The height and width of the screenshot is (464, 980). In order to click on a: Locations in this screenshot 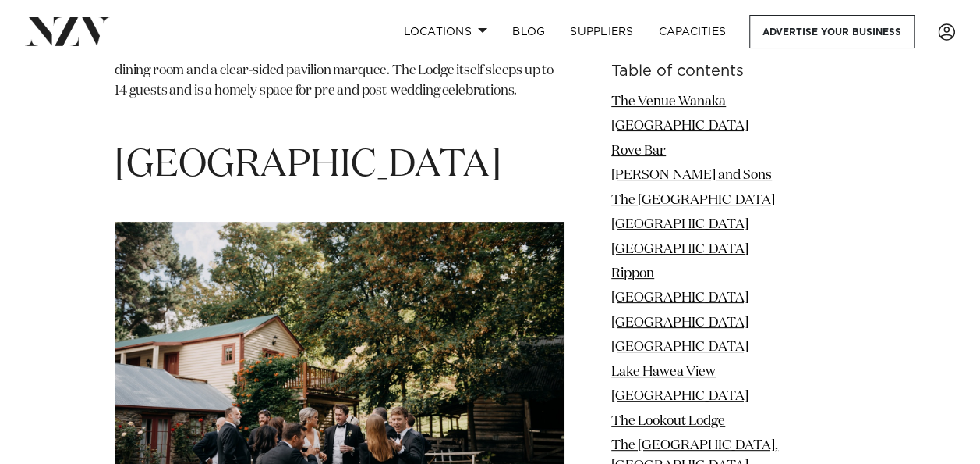, I will do `click(446, 32)`.